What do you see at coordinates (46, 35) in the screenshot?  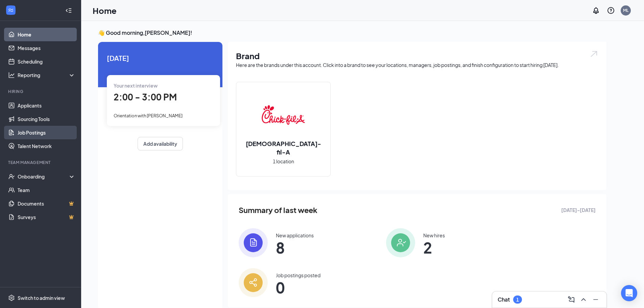 I see `a: Home` at bounding box center [46, 35].